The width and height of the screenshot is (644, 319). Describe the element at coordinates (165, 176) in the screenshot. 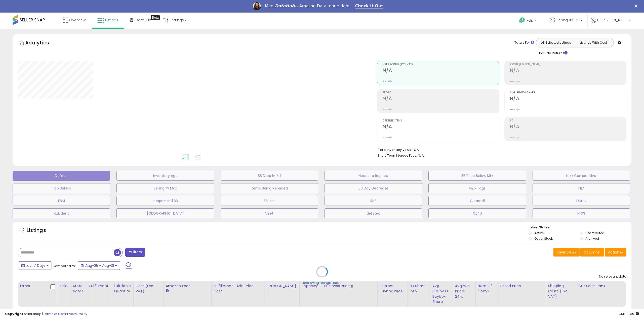

I see `button: Inventory Age` at that location.